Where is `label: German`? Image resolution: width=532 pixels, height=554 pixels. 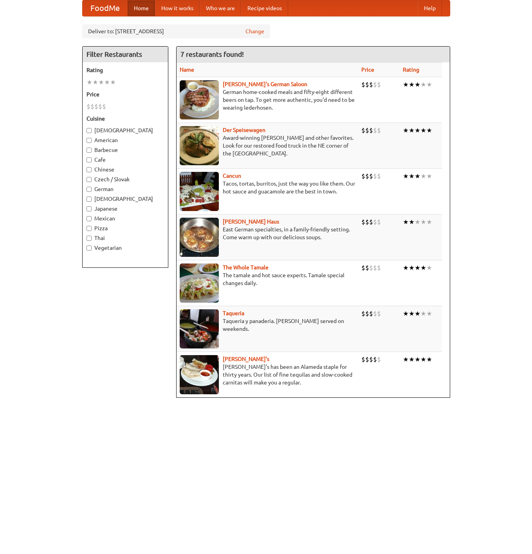
label: German is located at coordinates (125, 189).